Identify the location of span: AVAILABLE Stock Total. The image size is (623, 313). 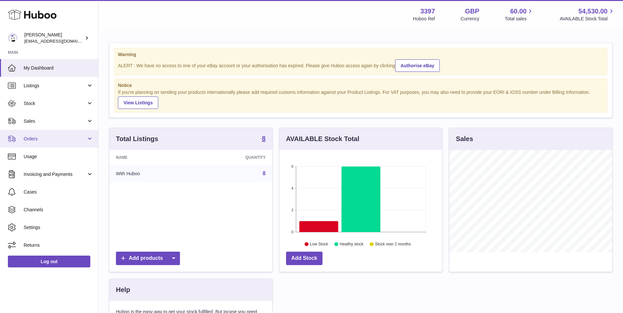
(587, 19).